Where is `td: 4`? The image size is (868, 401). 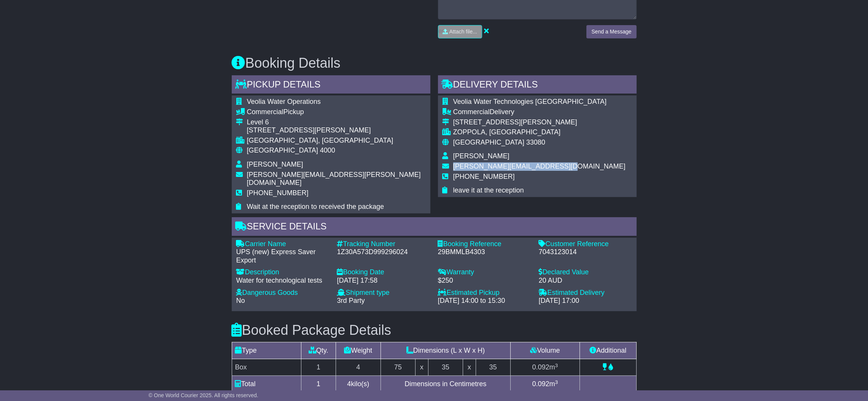
td: 4 is located at coordinates (358, 368).